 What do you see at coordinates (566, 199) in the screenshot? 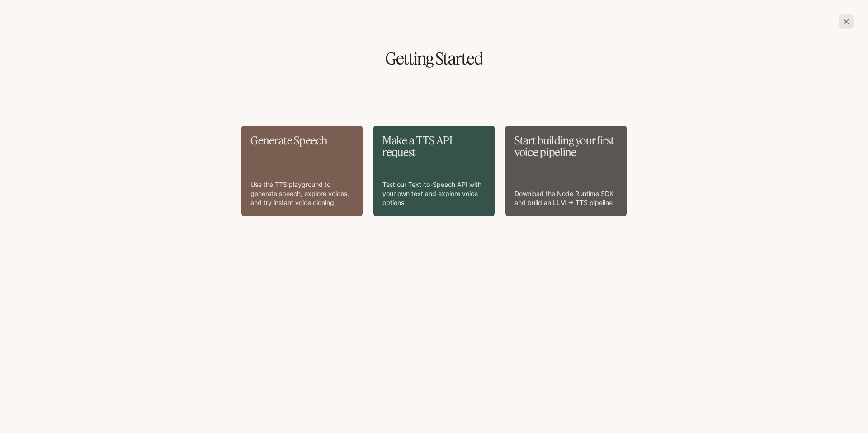
I see `p: Download the Node Runtime SDK and build an LLM → TTS pipeline` at bounding box center [566, 199].